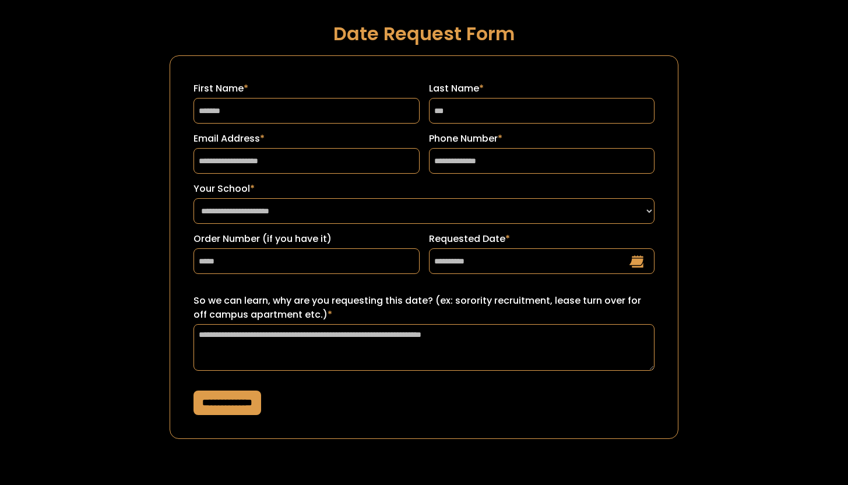 The image size is (848, 485). What do you see at coordinates (307, 89) in the screenshot?
I see `label: First Name` at bounding box center [307, 89].